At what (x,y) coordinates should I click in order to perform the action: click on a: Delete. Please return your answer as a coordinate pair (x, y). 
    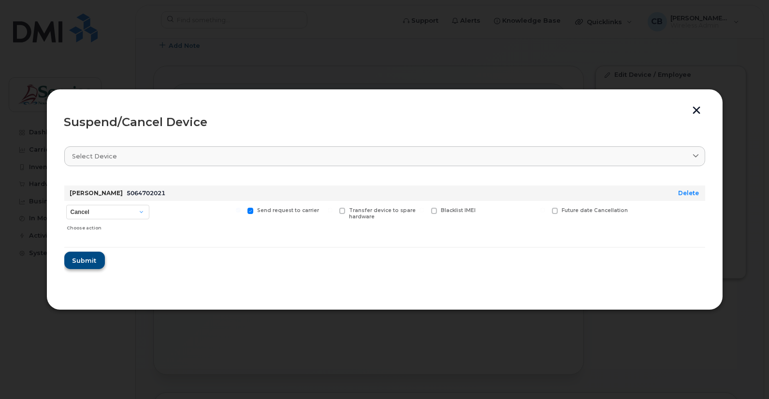
    Looking at the image, I should click on (689, 193).